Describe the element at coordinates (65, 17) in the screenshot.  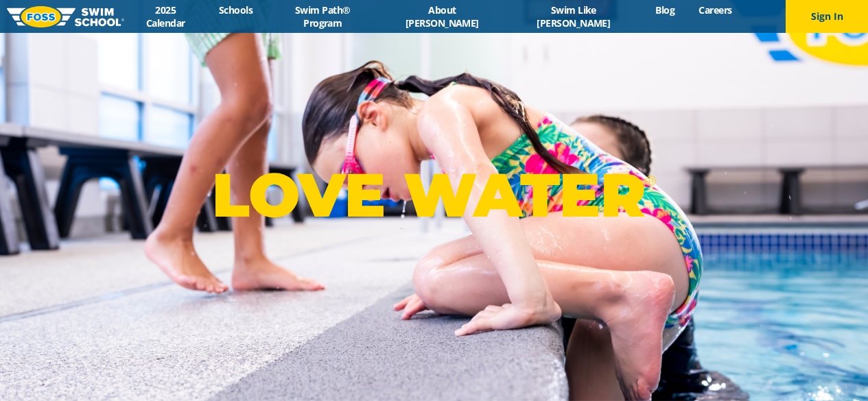
I see `img: FOSS Swim School Logo` at that location.